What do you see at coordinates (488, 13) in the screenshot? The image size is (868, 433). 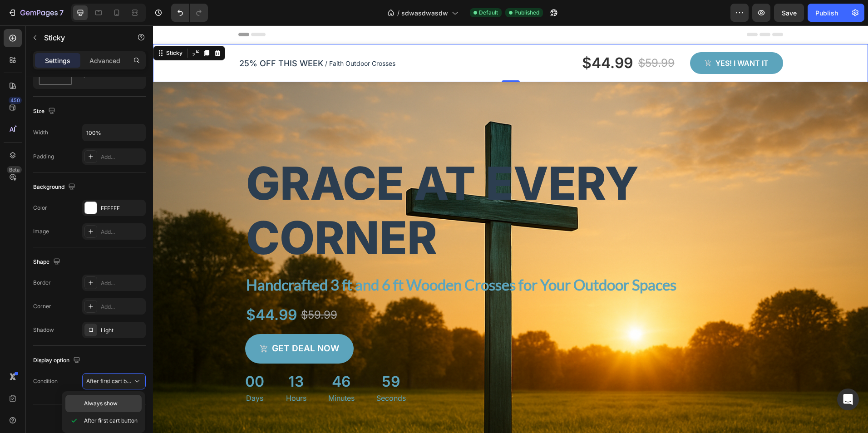 I see `span: Default` at bounding box center [488, 13].